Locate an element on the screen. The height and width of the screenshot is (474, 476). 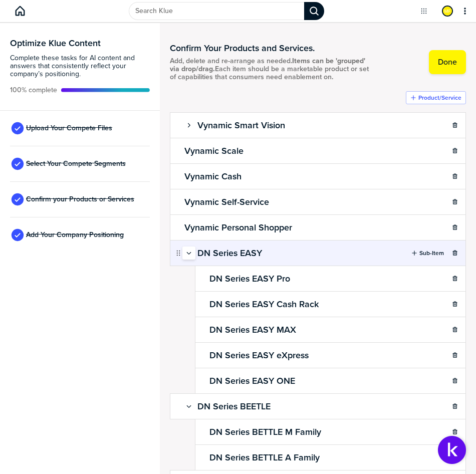
h2: Vynamic Smart Vision is located at coordinates (241, 125).